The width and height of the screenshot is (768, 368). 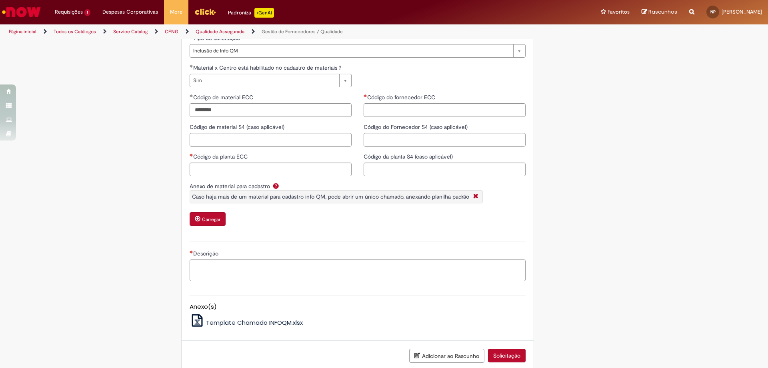 What do you see at coordinates (264, 80) in the screenshot?
I see `span: Sim` at bounding box center [264, 80].